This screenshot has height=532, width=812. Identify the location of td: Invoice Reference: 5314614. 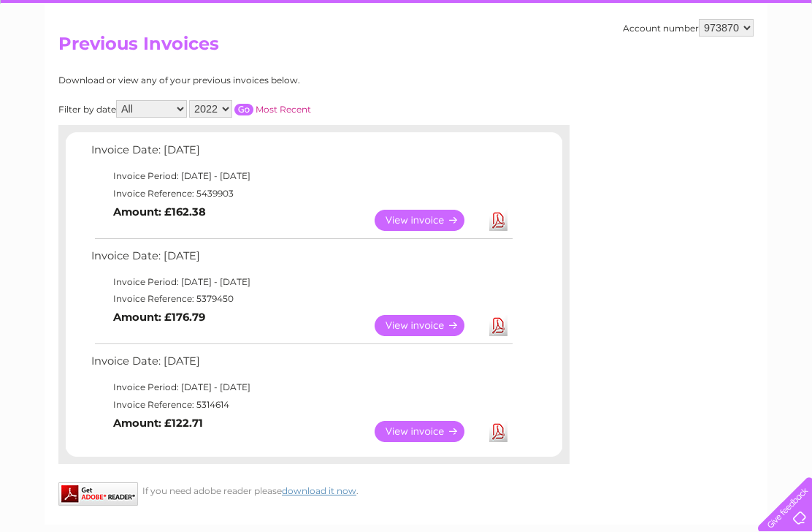
(301, 405).